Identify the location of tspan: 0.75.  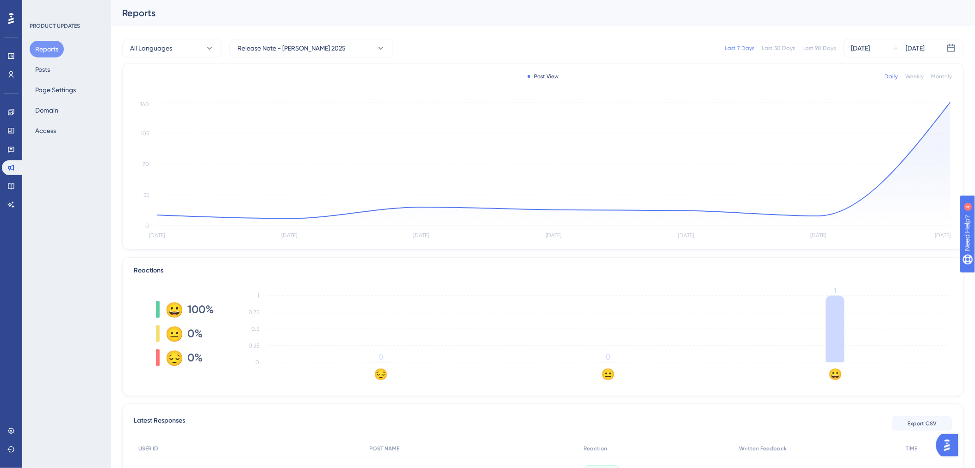
(254, 312).